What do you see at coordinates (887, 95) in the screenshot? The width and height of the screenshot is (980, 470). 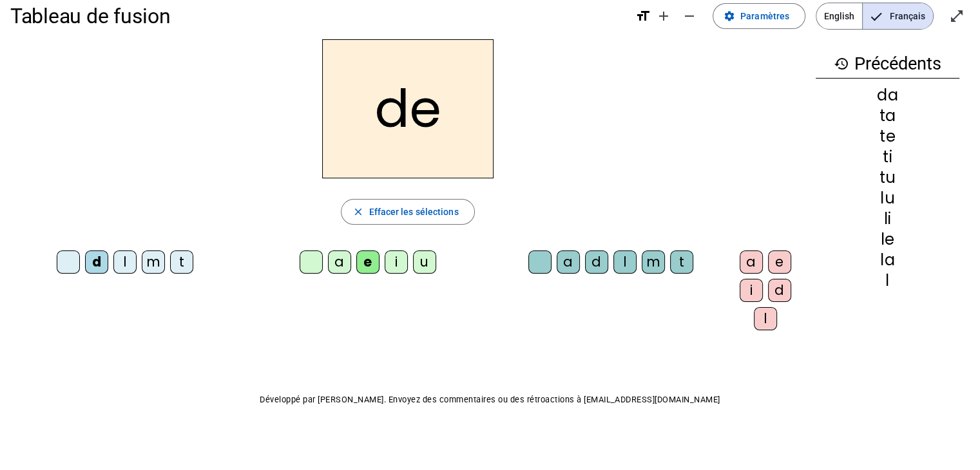 I see `div: da` at bounding box center [887, 95].